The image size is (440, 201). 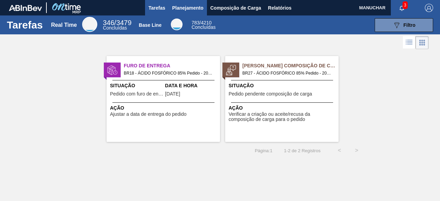 I want to click on button: Notificações, so click(x=402, y=8).